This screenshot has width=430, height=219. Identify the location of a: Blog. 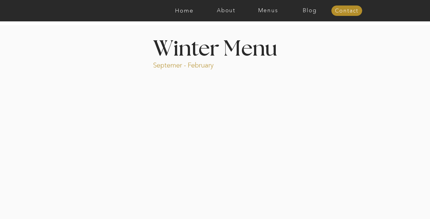
(310, 11).